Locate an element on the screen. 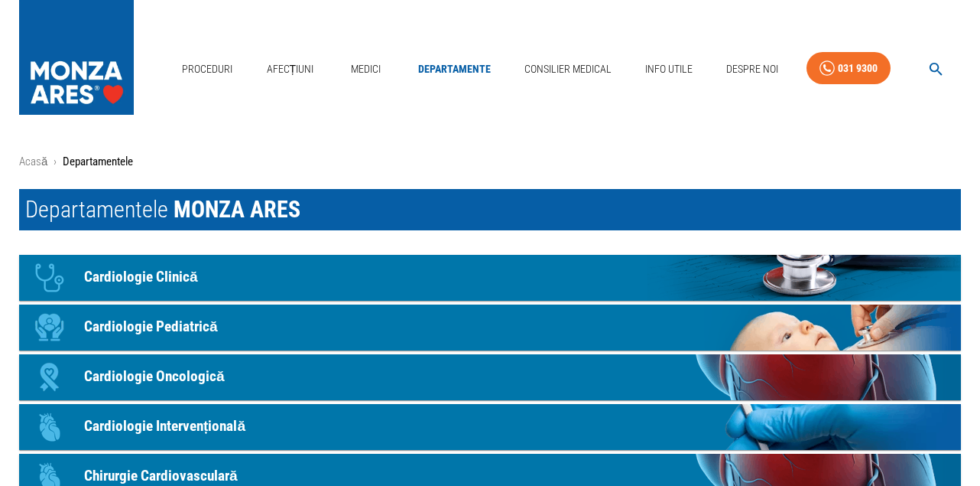 The width and height of the screenshot is (980, 486). p: Cardiologie Intervențională is located at coordinates (165, 426).